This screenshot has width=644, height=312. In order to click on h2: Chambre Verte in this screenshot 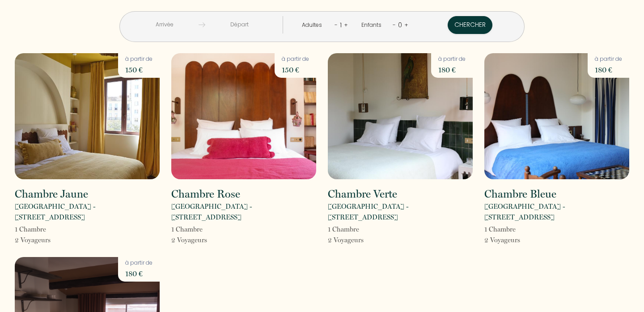, I will do `click(362, 194)`.